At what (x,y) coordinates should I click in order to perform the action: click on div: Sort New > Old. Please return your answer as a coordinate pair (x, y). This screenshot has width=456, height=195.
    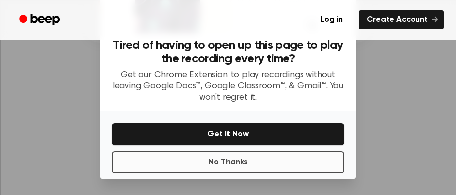
    Looking at the image, I should click on (228, 37).